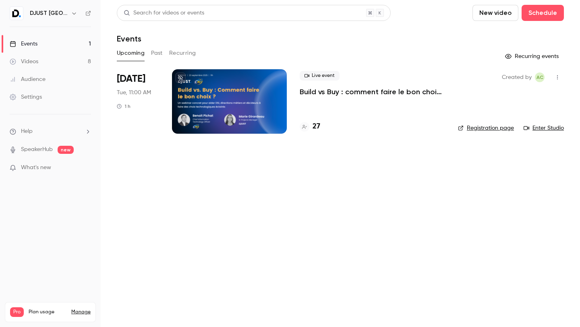 The height and width of the screenshot is (327, 580). I want to click on a: Build vs Buy : comment faire le bon choix ?, so click(372, 92).